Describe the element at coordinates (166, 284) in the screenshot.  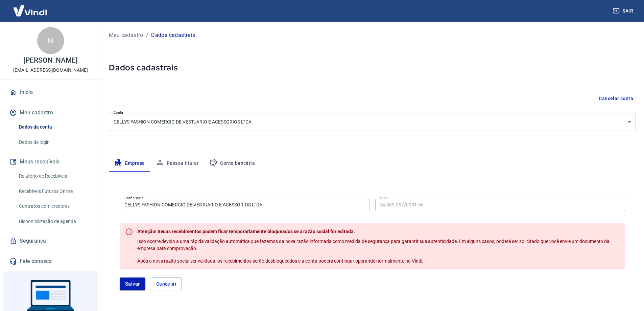
I see `button: Cancelar` at that location.